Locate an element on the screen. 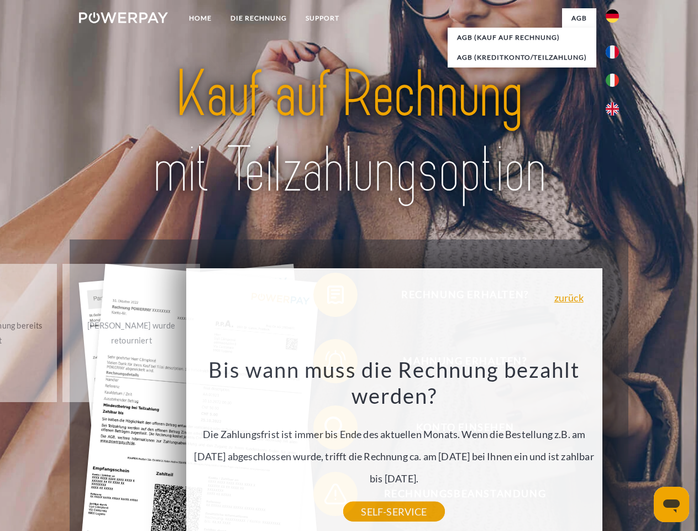  img: fr is located at coordinates (612, 52).